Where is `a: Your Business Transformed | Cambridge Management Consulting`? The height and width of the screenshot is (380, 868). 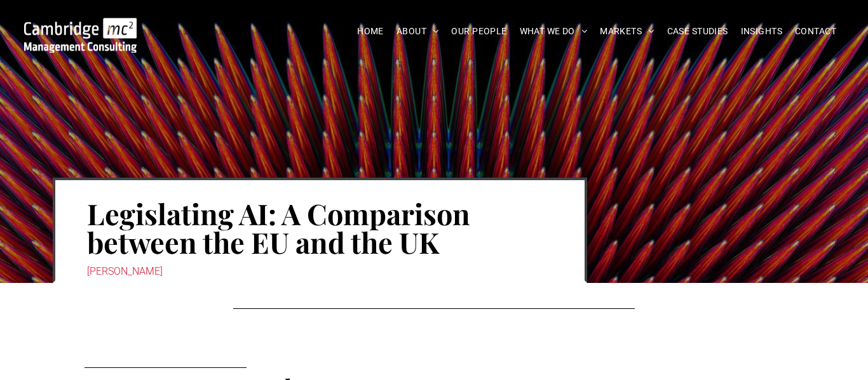 a: Your Business Transformed | Cambridge Management Consulting is located at coordinates (81, 26).